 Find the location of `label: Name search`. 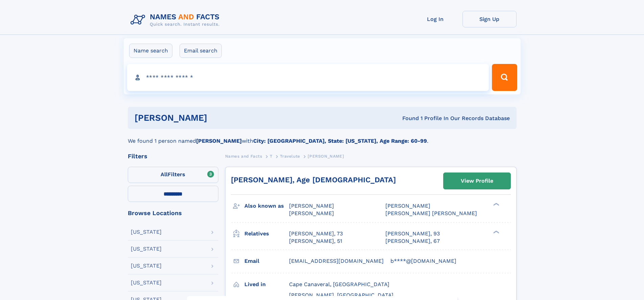

label: Name search is located at coordinates (151, 51).